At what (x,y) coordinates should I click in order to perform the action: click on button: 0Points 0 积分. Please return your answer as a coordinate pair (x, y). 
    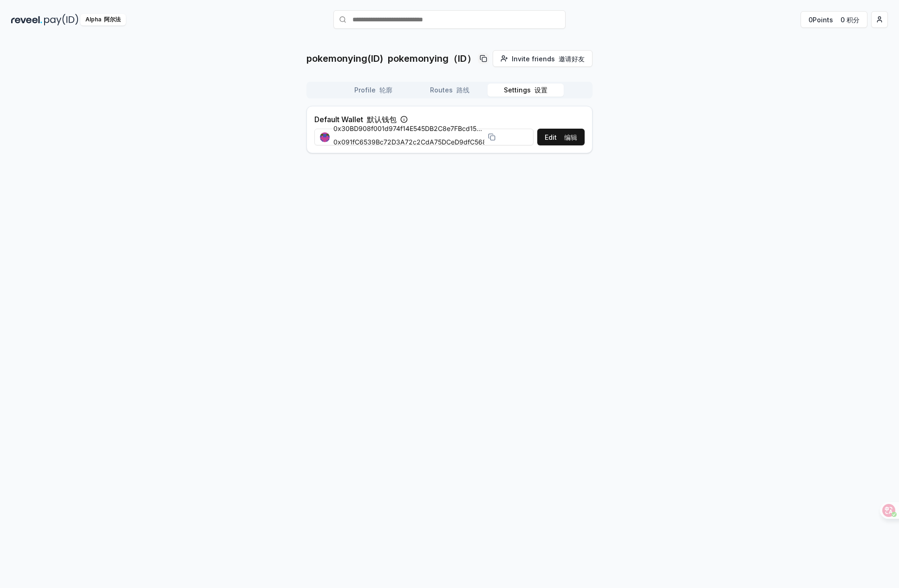
    Looking at the image, I should click on (834, 19).